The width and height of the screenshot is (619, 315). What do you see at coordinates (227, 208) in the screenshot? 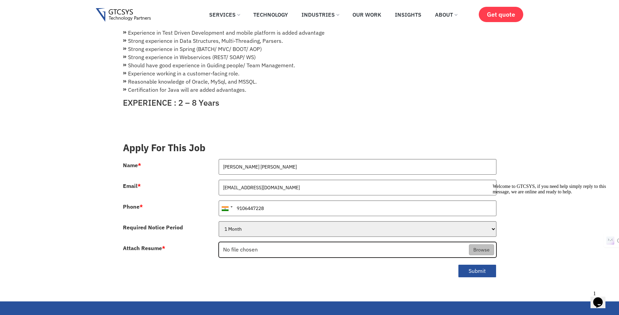
I see `div: India (भारत): +91` at bounding box center [227, 208].